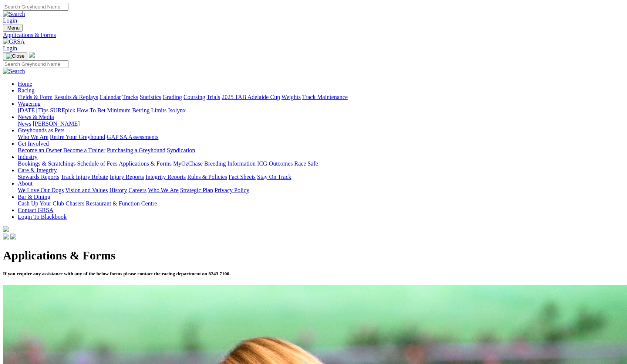 Image resolution: width=627 pixels, height=364 pixels. I want to click on img: facebook.svg, so click(6, 236).